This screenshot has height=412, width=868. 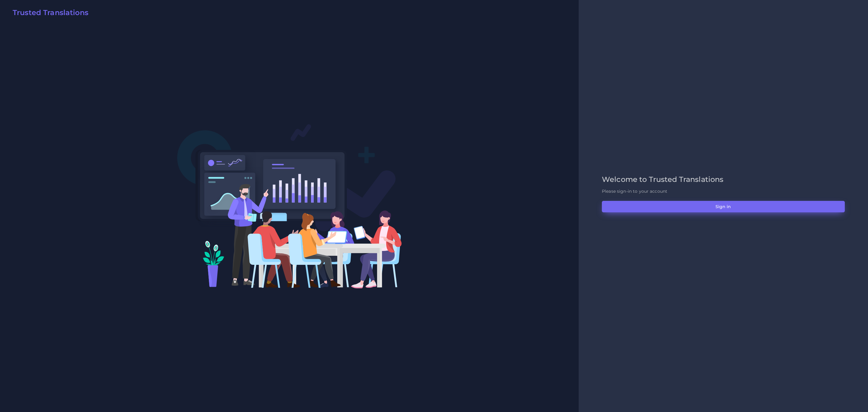 What do you see at coordinates (723, 191) in the screenshot?
I see `p: Please sign-in to your account` at bounding box center [723, 191].